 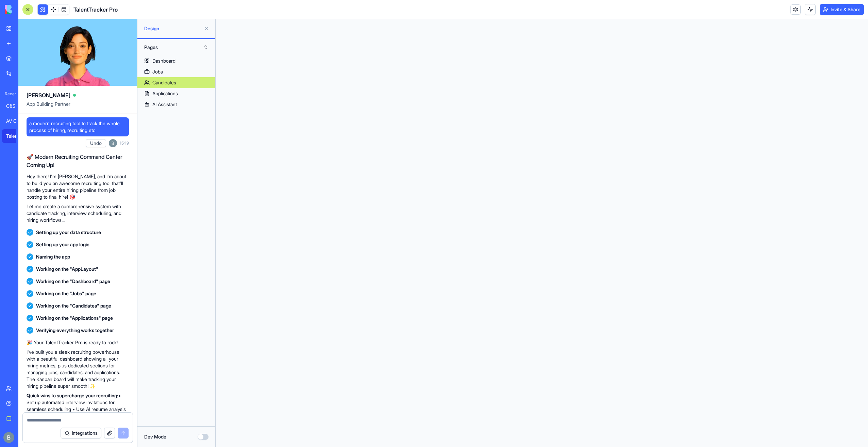 What do you see at coordinates (165, 94) in the screenshot?
I see `div: Applications` at bounding box center [165, 94].